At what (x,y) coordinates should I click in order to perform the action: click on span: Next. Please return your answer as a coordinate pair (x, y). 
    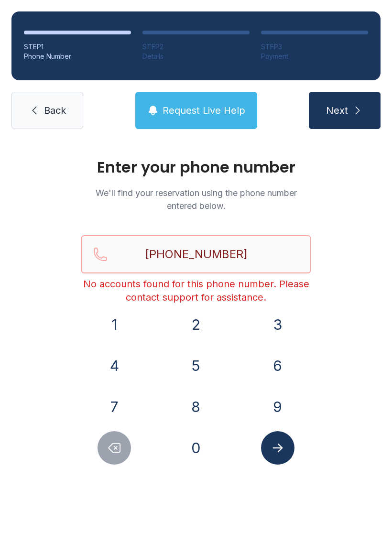
    Looking at the image, I should click on (337, 110).